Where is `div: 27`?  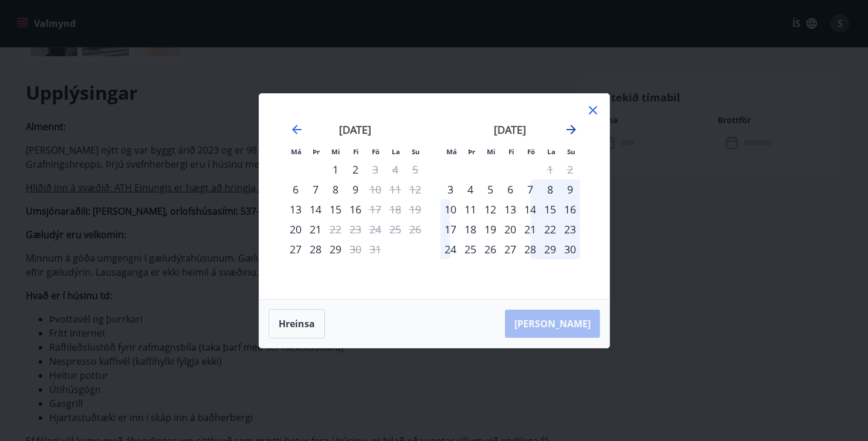
div: 27 is located at coordinates (511, 249).